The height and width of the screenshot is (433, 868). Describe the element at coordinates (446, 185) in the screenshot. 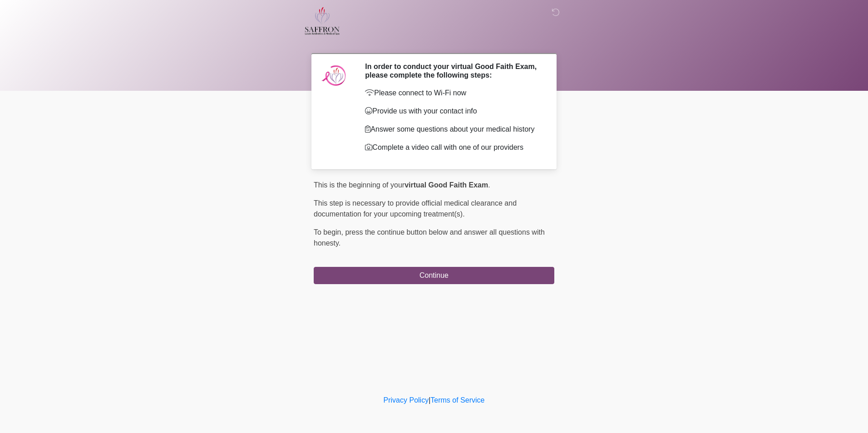

I see `strong: virtual Good Faith Exam` at that location.